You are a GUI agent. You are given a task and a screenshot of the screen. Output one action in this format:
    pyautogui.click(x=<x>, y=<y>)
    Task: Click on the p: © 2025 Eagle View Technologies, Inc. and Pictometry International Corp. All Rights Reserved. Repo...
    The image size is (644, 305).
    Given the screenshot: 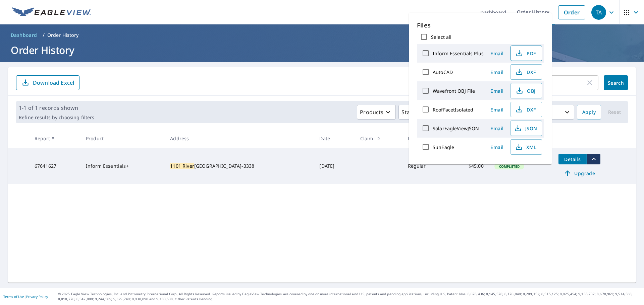 What is the action you would take?
    pyautogui.click(x=349, y=297)
    